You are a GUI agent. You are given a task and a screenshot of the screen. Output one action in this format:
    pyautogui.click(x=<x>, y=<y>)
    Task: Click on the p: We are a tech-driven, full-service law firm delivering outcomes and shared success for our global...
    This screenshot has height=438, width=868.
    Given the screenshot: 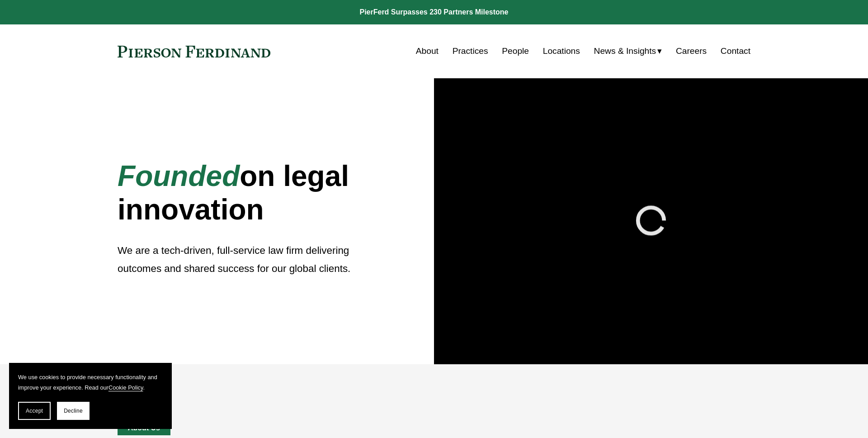 What is the action you would take?
    pyautogui.click(x=249, y=260)
    